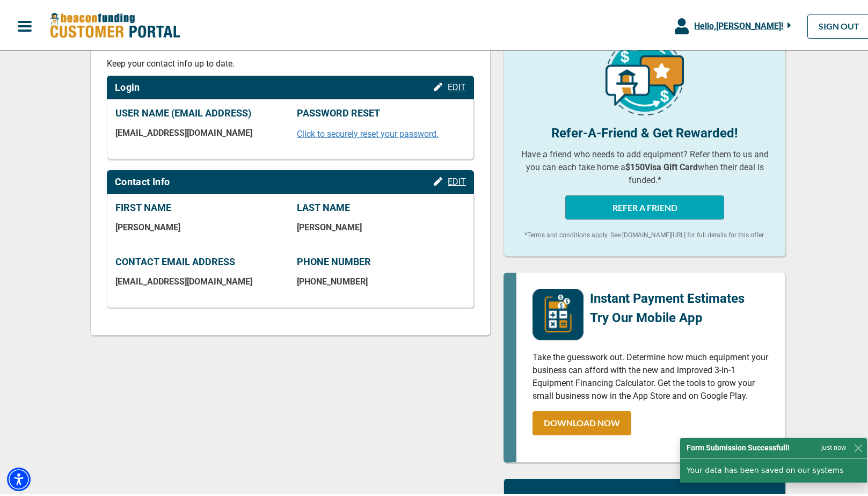 The height and width of the screenshot is (496, 868). What do you see at coordinates (644, 165) in the screenshot?
I see `p: Have a friend who needs to add equipment? Refer them to us and you can each take home a when thei...` at bounding box center [644, 165].